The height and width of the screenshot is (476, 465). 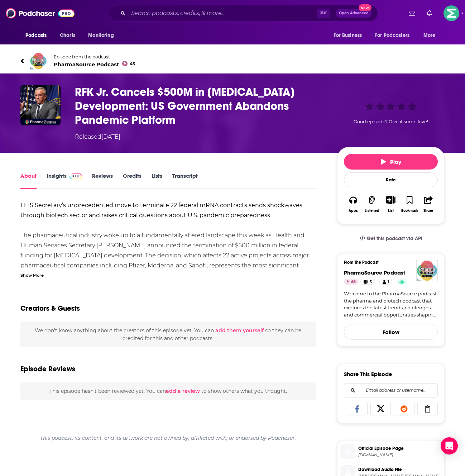 What do you see at coordinates (40, 105) in the screenshot?
I see `img: RFK Jr. Cancels $500M in mRNA Vaccine Development: US Government Abandons Pandemic Platform` at bounding box center [40, 105].